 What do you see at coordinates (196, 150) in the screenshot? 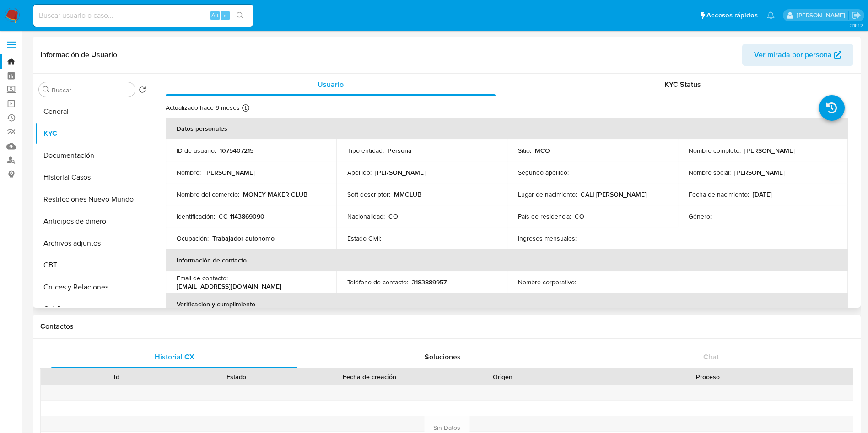
I see `p: ID de usuario :` at bounding box center [196, 150].